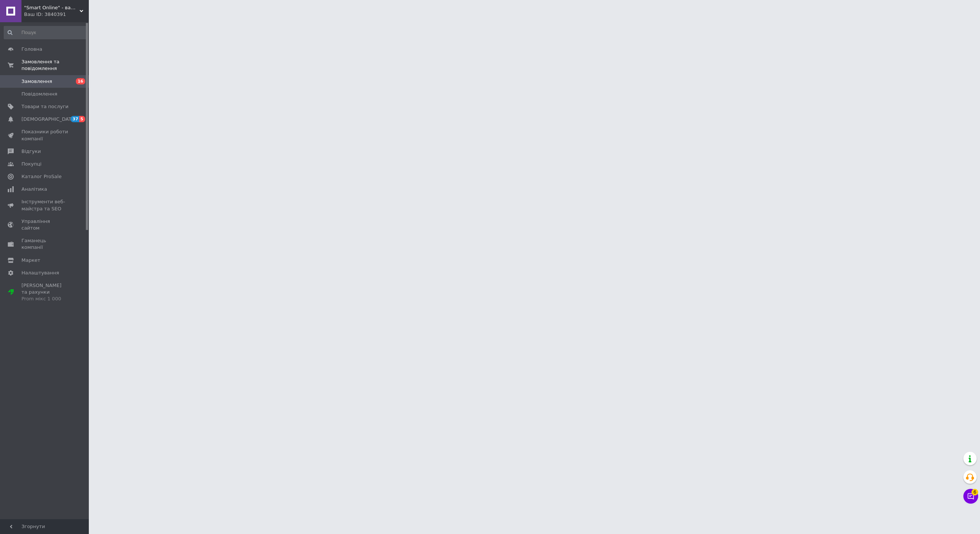 The width and height of the screenshot is (980, 534). Describe the element at coordinates (46, 33) in the screenshot. I see `input: Пошук` at that location.